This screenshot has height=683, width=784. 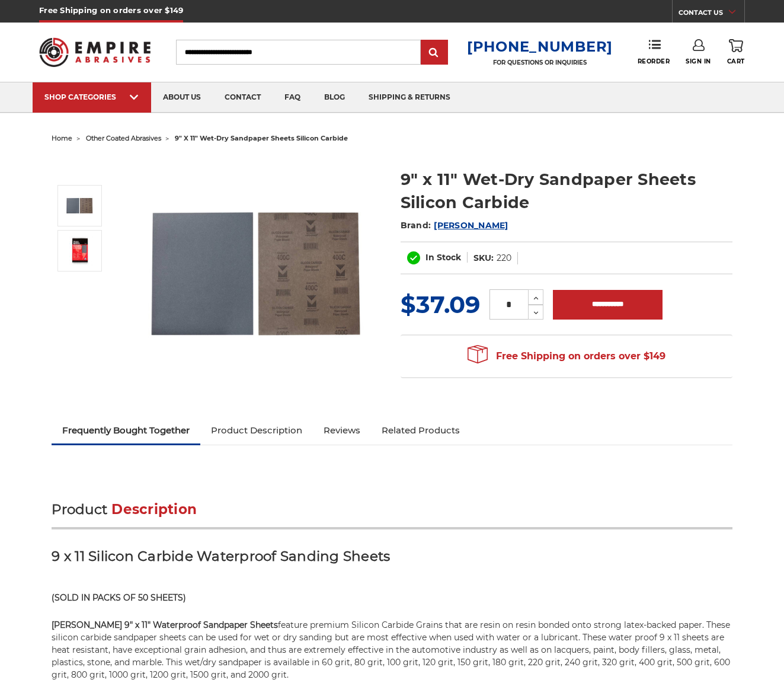 I want to click on a: CONTACT US, so click(x=711, y=14).